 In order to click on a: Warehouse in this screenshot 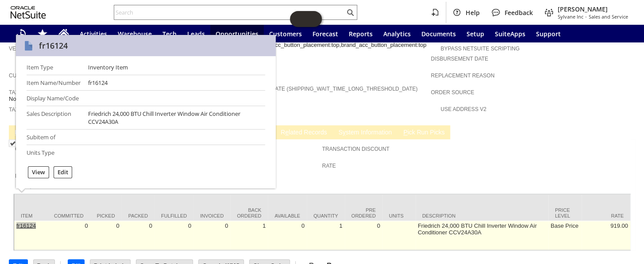, I will do `click(134, 34)`.